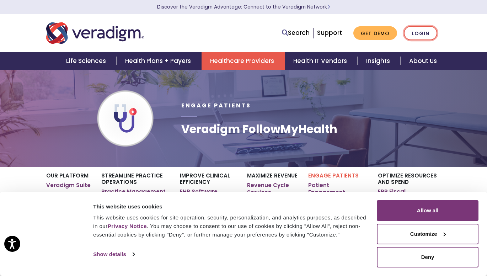  What do you see at coordinates (199, 192) in the screenshot?
I see `a: EHR Software` at bounding box center [199, 192].